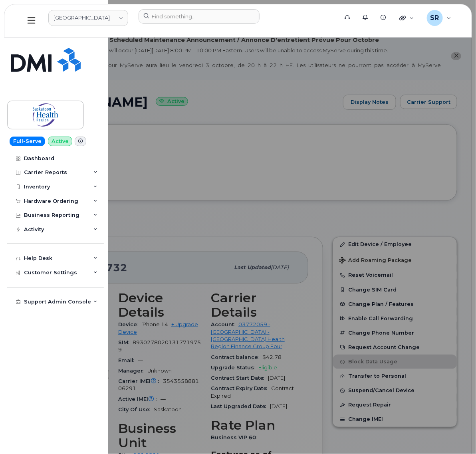 The height and width of the screenshot is (454, 476). I want to click on a: Active, so click(60, 141).